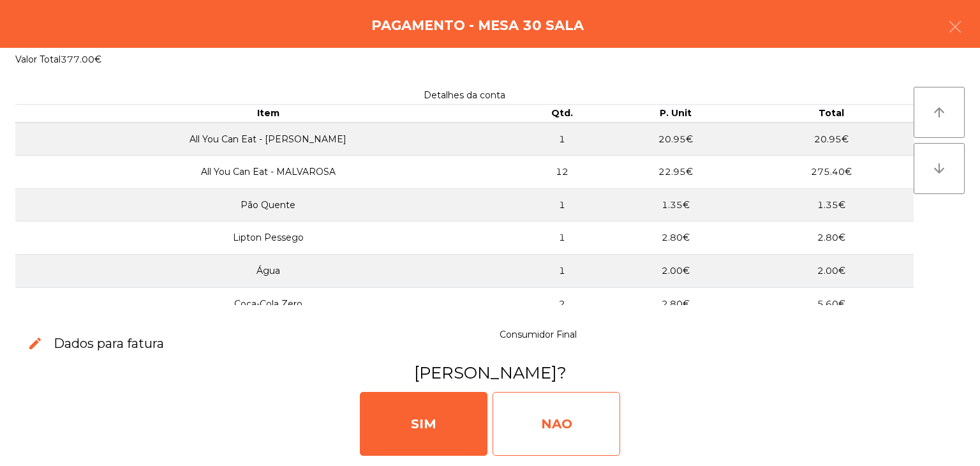  Describe the element at coordinates (939, 113) in the screenshot. I see `button: arrow_upward` at that location.